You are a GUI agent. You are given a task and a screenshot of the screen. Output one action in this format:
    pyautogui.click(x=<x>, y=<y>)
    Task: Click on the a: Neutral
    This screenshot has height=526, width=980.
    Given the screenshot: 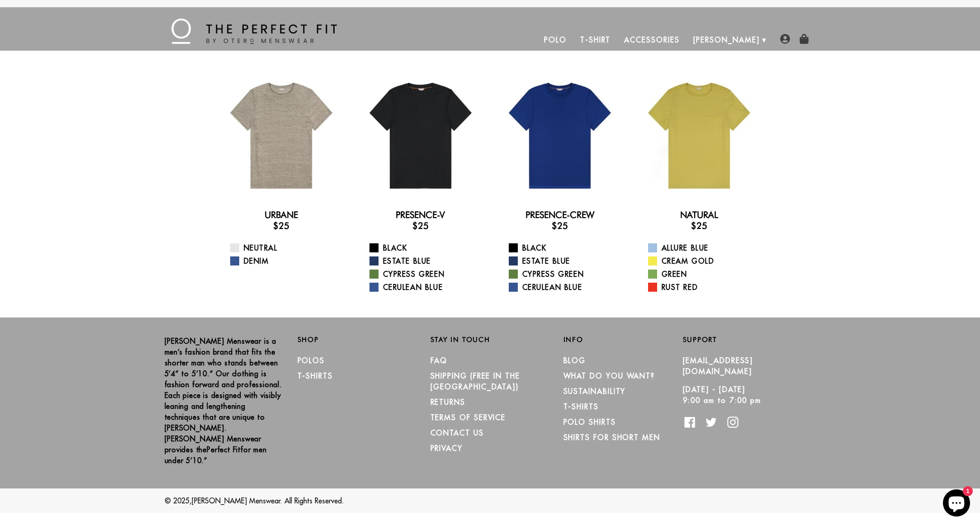 What is the action you would take?
    pyautogui.click(x=286, y=248)
    